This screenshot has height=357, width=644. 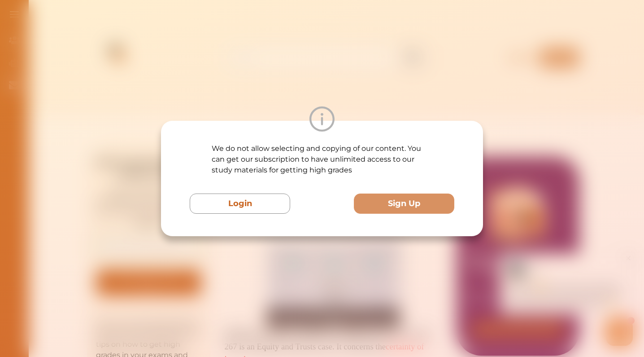 What do you see at coordinates (240, 203) in the screenshot?
I see `button: Login` at bounding box center [240, 203].